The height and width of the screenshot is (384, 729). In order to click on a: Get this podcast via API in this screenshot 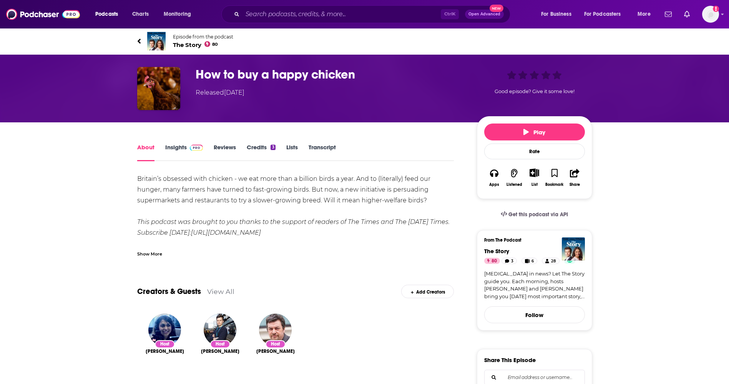, I will do `click(535, 214)`.